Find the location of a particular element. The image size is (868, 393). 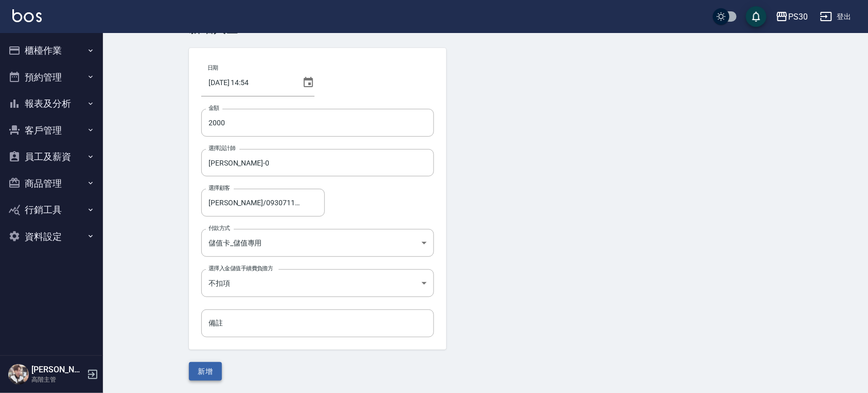

p: 高階主管 is located at coordinates (58, 379).